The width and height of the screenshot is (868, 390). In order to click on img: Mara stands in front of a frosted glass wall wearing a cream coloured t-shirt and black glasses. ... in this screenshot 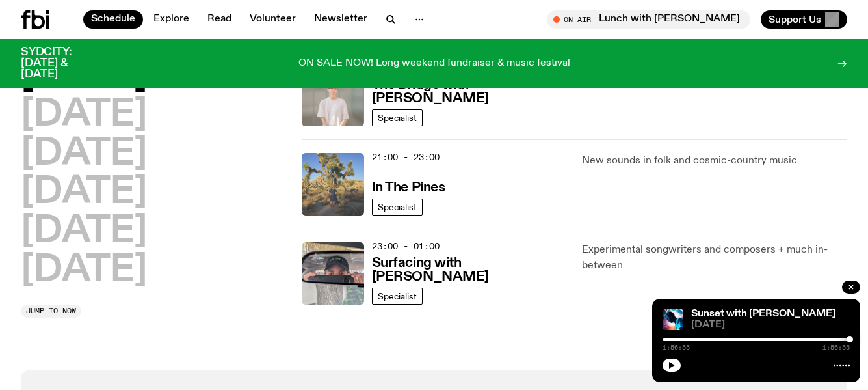, I will do `click(333, 95)`.